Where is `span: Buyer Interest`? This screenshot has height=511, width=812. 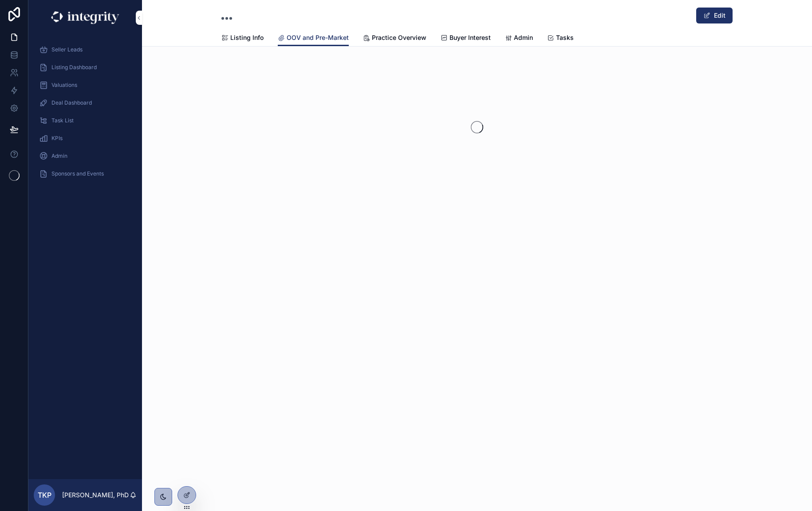 span: Buyer Interest is located at coordinates (470, 38).